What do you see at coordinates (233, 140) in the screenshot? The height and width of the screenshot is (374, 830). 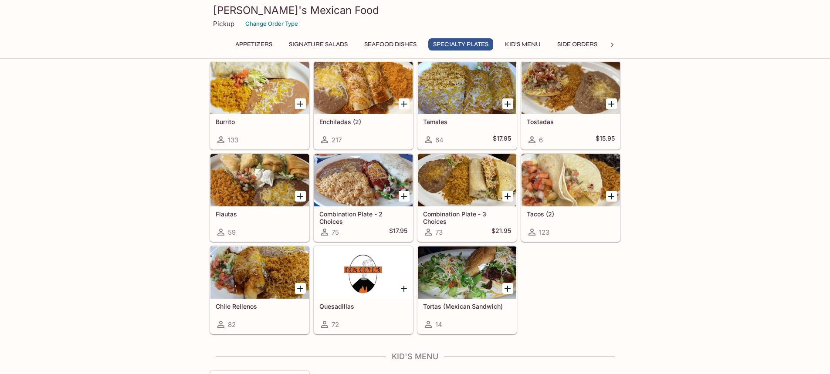 I see `span: 133` at bounding box center [233, 140].